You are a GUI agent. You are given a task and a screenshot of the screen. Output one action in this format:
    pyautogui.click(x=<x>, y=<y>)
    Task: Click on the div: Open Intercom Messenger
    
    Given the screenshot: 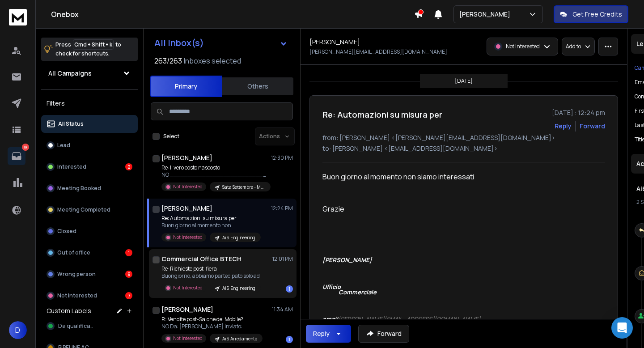 What is the action you would take?
    pyautogui.click(x=622, y=328)
    